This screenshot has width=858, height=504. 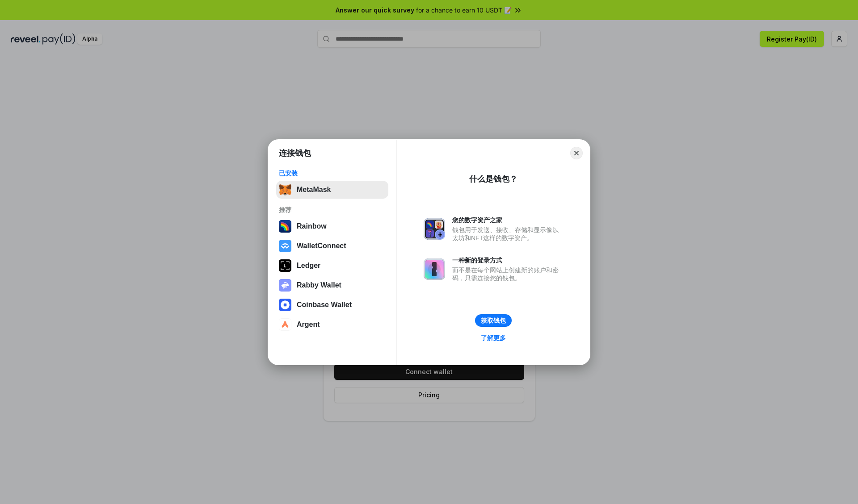 I want to click on button: MetaMask, so click(x=332, y=190).